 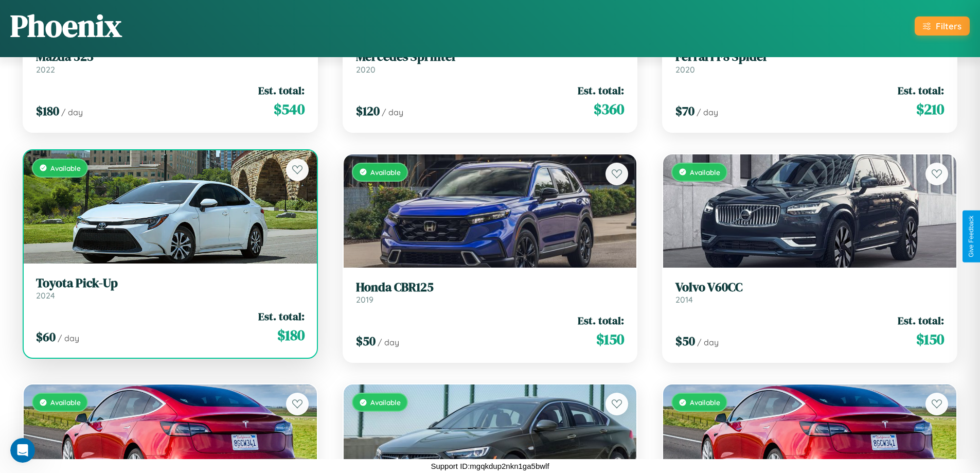 I want to click on button: Filters, so click(x=942, y=26).